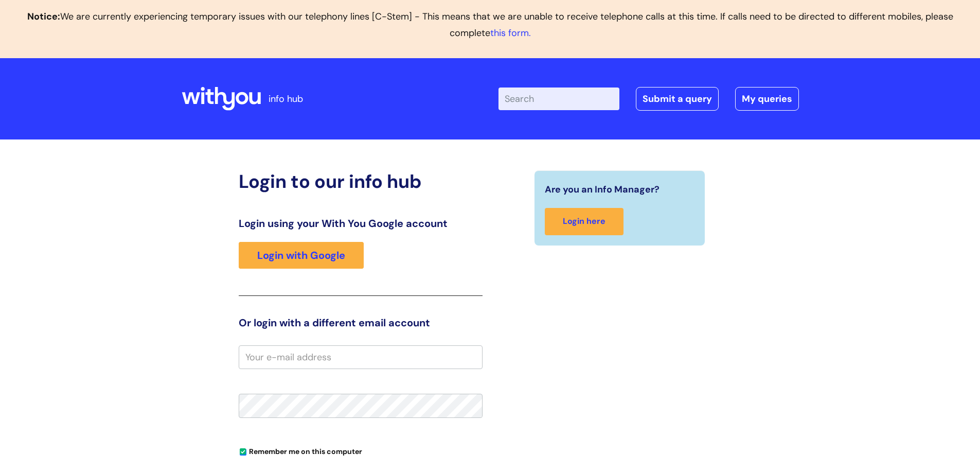  I want to click on a: Login with Google, so click(301, 255).